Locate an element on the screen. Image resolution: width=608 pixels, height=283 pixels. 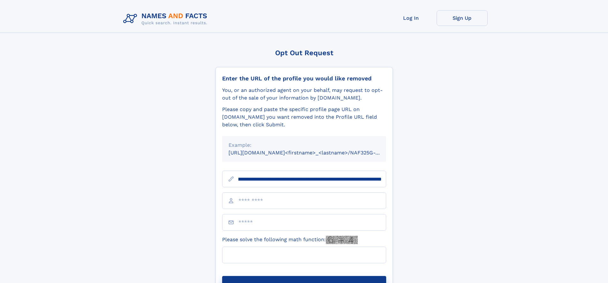
a: Sign Up is located at coordinates (462, 18).